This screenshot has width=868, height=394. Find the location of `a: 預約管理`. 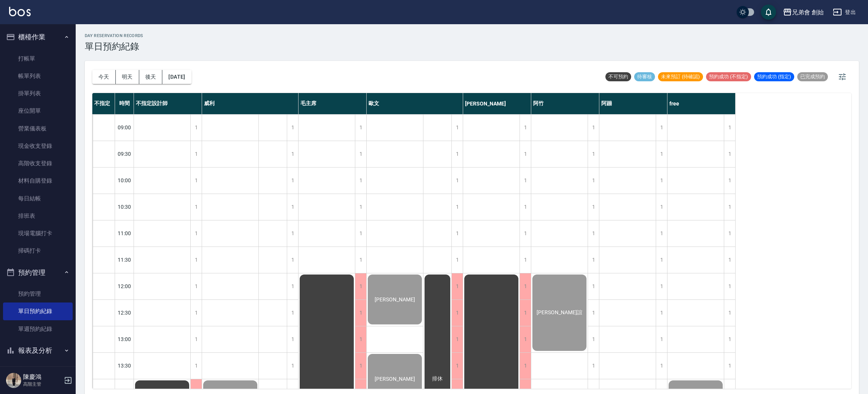

a: 預約管理 is located at coordinates (38, 294).